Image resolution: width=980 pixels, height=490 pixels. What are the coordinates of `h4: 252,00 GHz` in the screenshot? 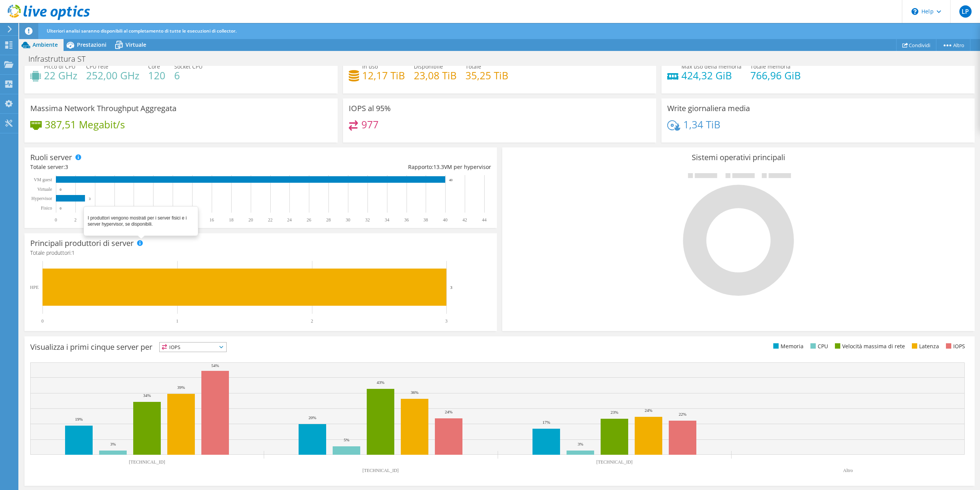 It's located at (112, 75).